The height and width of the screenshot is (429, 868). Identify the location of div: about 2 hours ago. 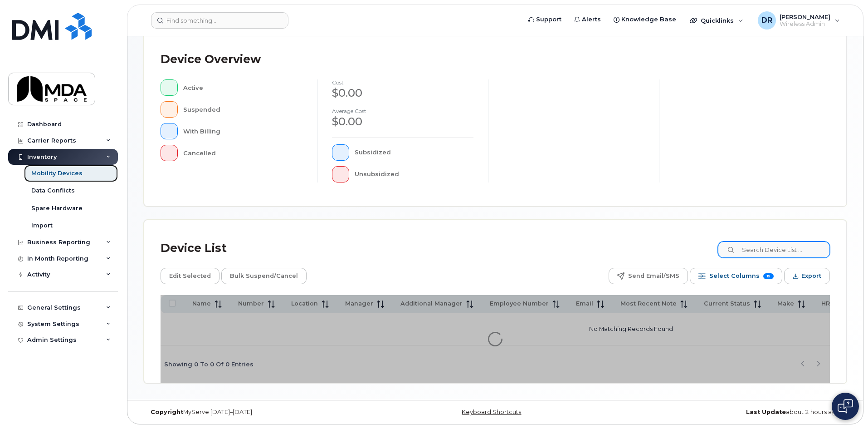
(729, 412).